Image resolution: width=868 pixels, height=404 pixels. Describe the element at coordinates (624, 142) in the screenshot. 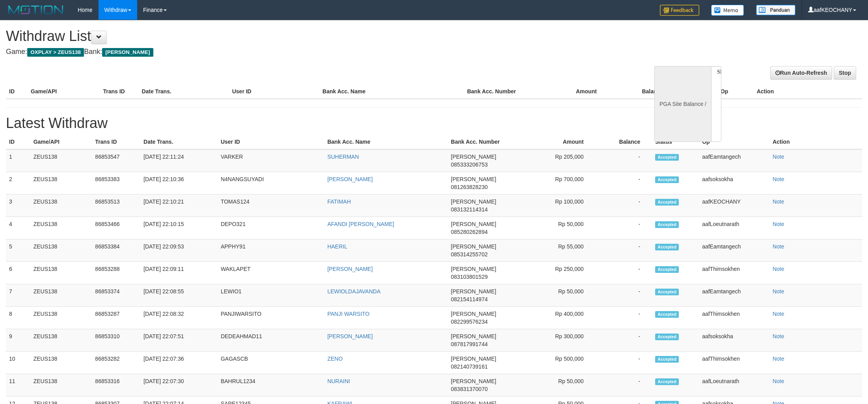

I see `th: Balance` at that location.